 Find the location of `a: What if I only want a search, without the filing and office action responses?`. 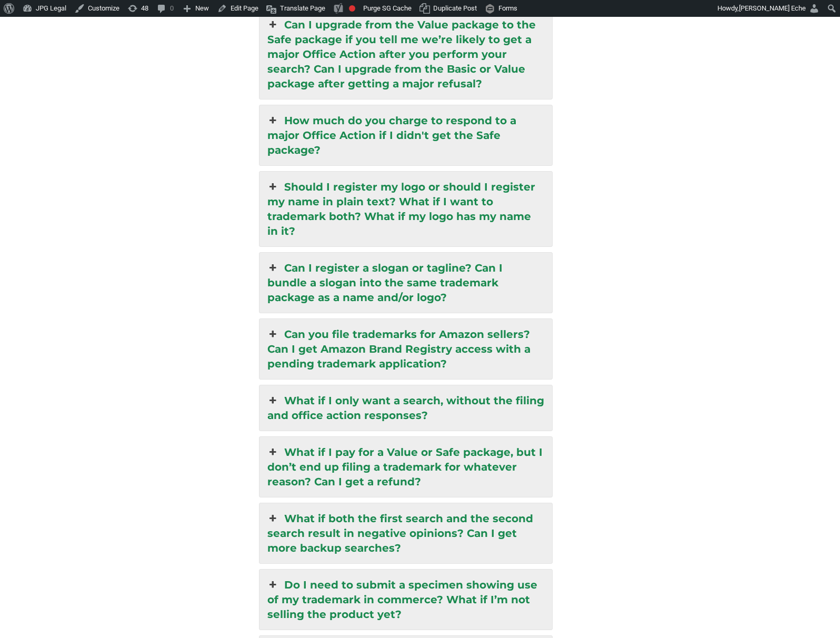

a: What if I only want a search, without the filing and office action responses? is located at coordinates (406, 408).